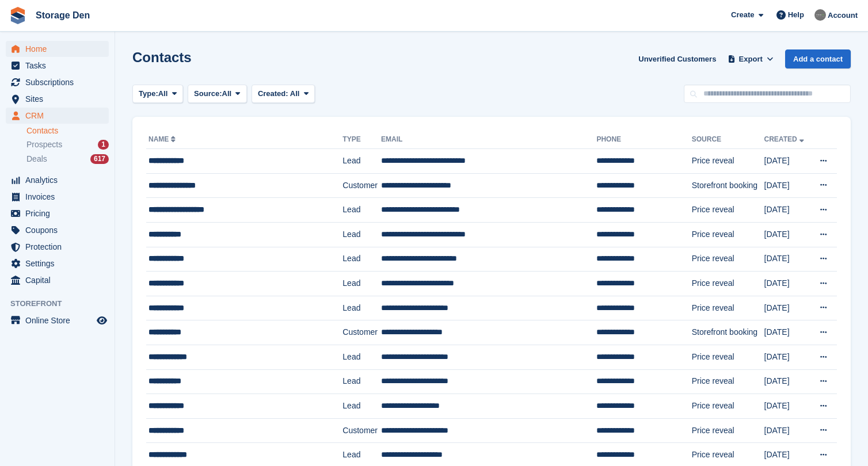 Image resolution: width=868 pixels, height=466 pixels. Describe the element at coordinates (45, 144) in the screenshot. I see `span: Prospects` at that location.